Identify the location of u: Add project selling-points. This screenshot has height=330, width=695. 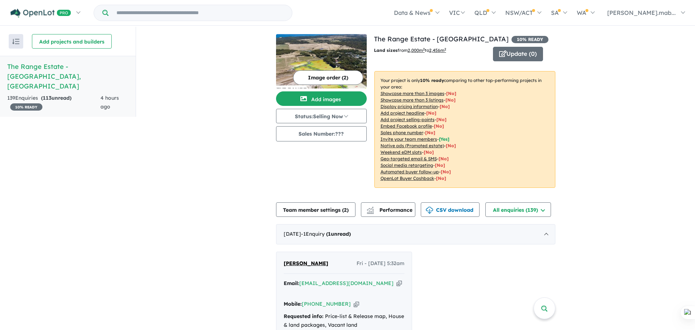
(408, 119).